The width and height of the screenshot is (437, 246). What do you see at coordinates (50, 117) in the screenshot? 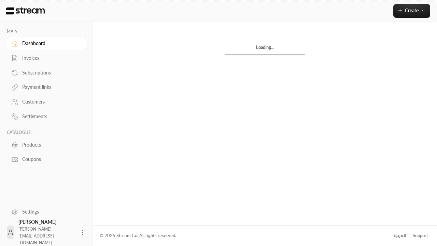
I see `div: Settlements` at bounding box center [50, 117].